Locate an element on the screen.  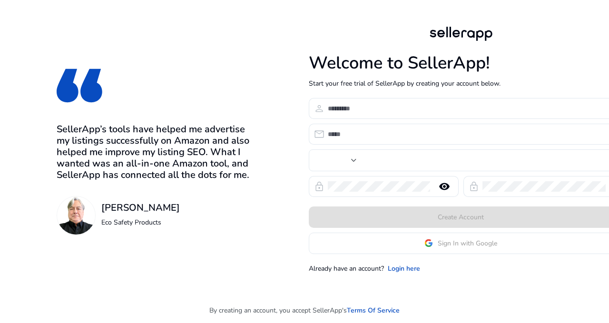
p: Eco Safety Products is located at coordinates (140, 222).